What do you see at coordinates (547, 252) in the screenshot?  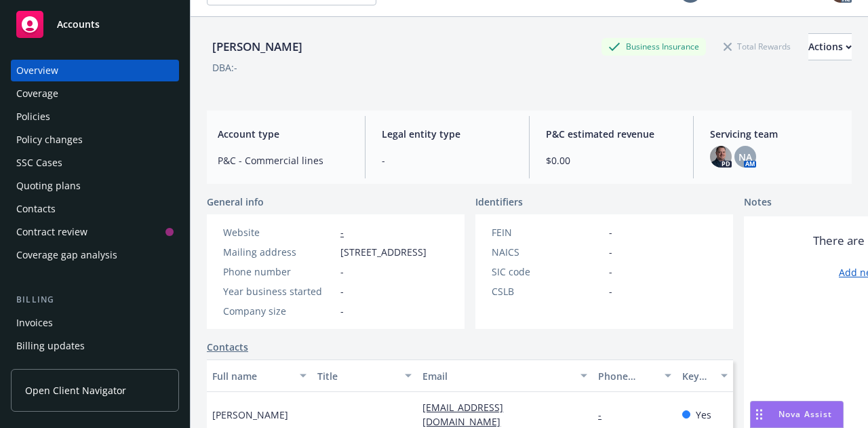 I see `div: NAICS` at bounding box center [547, 252].